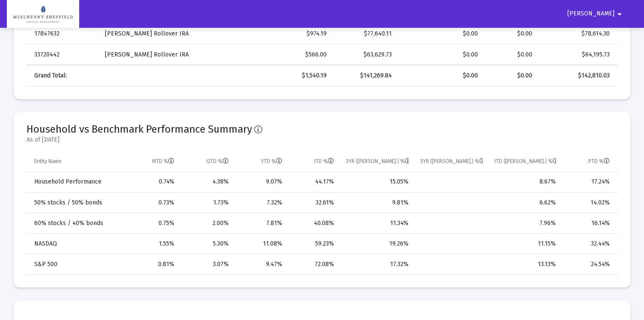  Describe the element at coordinates (261, 264) in the screenshot. I see `div: 9.47%` at that location.